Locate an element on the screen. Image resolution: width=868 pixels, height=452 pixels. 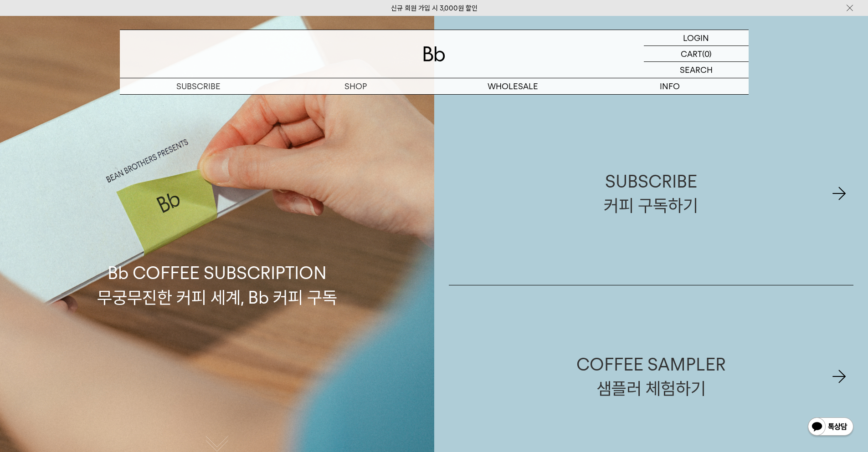
p: (0) is located at coordinates (707, 54).